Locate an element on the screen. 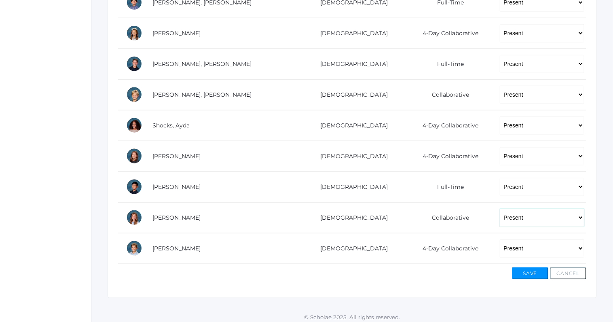 Image resolution: width=613 pixels, height=322 pixels. div: Ayda Shocks is located at coordinates (134, 125).